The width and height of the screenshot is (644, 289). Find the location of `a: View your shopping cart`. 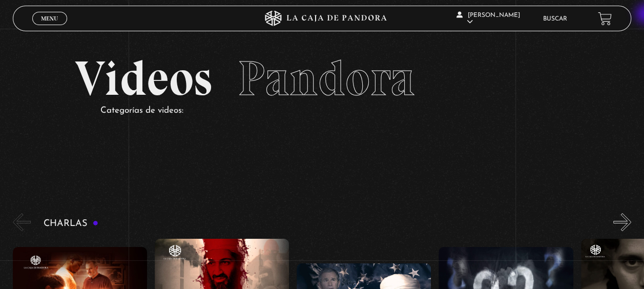

a: View your shopping cart is located at coordinates (604, 18).